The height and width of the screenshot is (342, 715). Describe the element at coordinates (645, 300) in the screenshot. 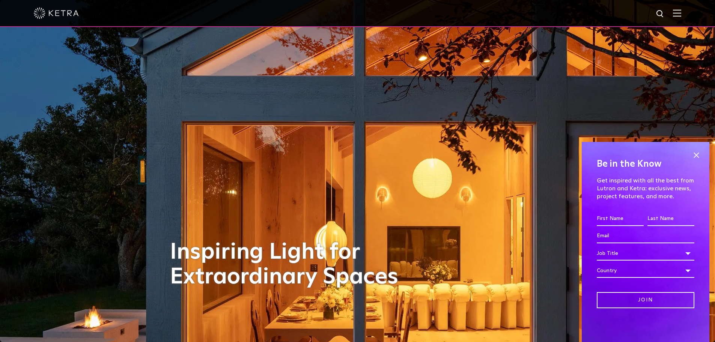

I see `input: Join` at that location.